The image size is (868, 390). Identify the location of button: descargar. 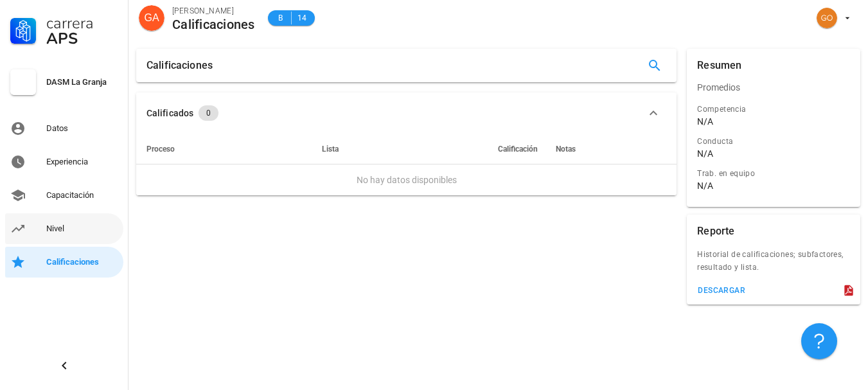
(721, 290).